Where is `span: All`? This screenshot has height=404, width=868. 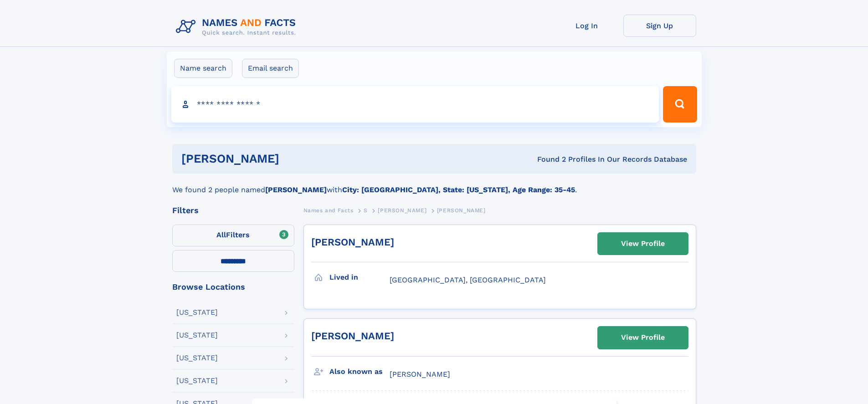
span: All is located at coordinates (221, 234).